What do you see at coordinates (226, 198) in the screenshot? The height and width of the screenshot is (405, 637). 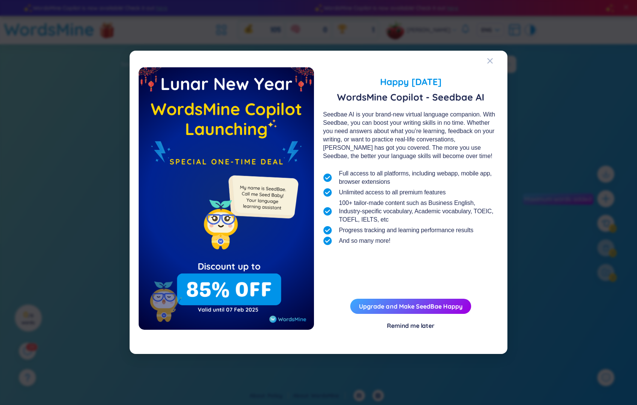 I see `img: wmFlashDealEmpty.967f2bab.png` at bounding box center [226, 198].